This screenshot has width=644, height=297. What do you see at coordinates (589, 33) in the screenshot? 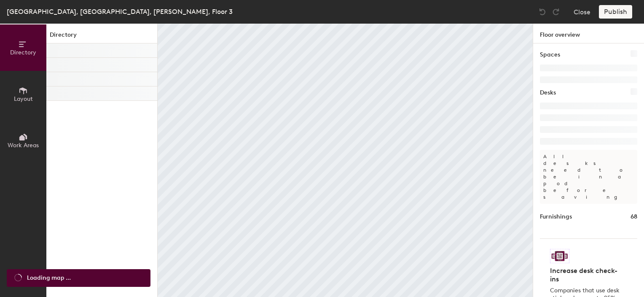
I see `h1: Floor overview` at bounding box center [589, 33].